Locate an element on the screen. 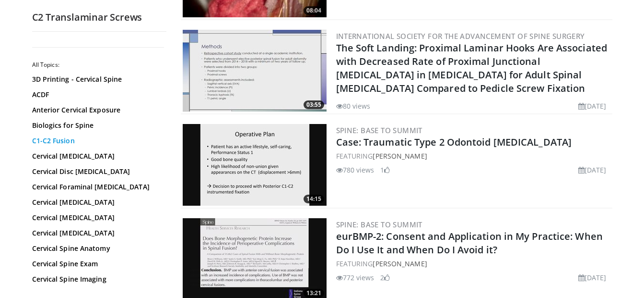 The height and width of the screenshot is (298, 644). a: Cervical Spine Imaging is located at coordinates (97, 279).